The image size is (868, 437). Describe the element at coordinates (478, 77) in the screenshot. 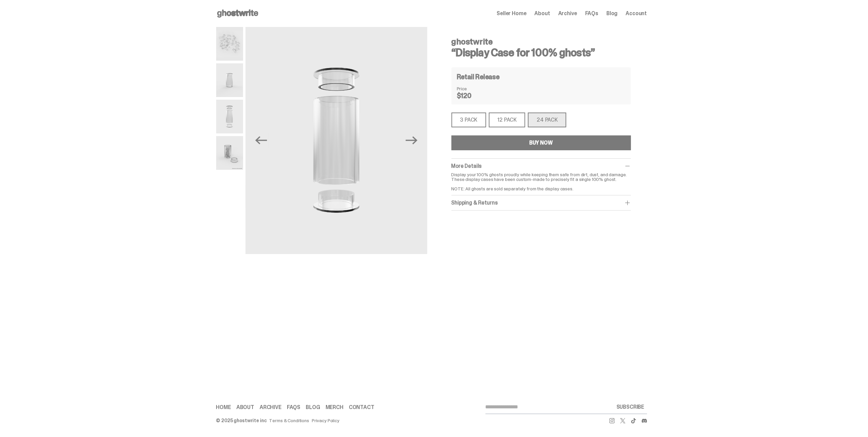

I see `h4: Retail Release` at that location.